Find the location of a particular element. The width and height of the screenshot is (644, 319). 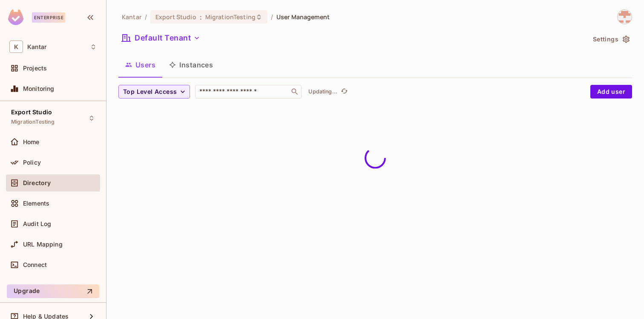

button: Users is located at coordinates (140, 65).